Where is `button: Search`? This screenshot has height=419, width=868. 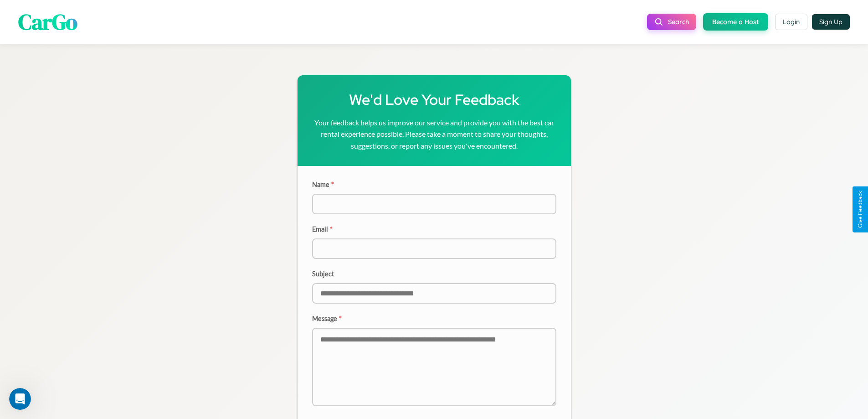
button: Search is located at coordinates (672, 22).